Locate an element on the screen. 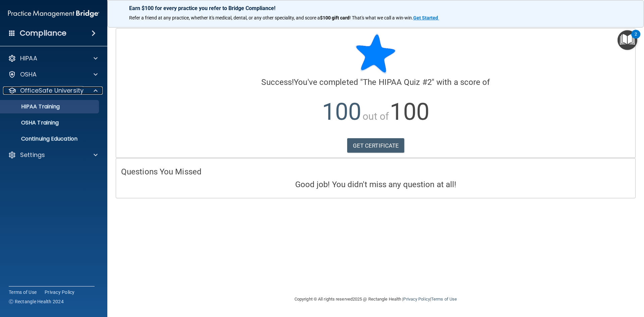 The width and height of the screenshot is (644, 317). p: Continuing Education is located at coordinates (50, 139).